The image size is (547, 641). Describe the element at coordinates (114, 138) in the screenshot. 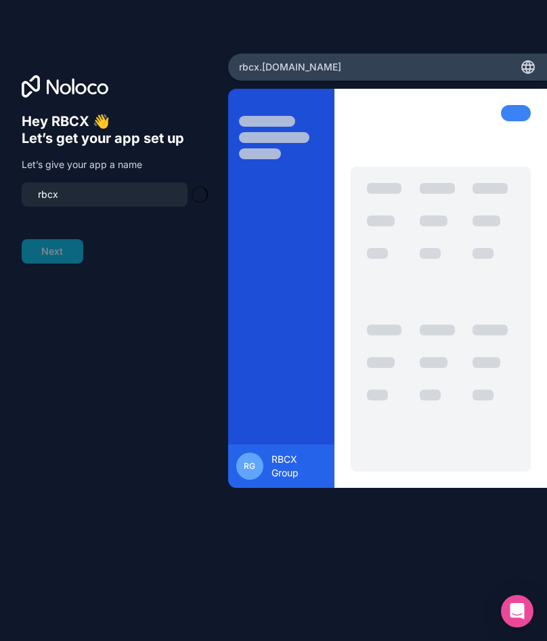

I see `h6: Let’s get your app set up` at that location.